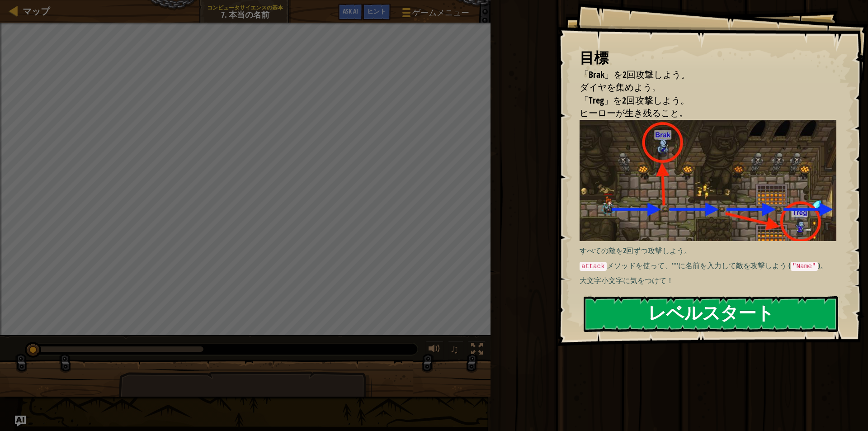 The height and width of the screenshot is (431, 868). Describe the element at coordinates (351, 11) in the screenshot. I see `span: Ask AI` at that location.